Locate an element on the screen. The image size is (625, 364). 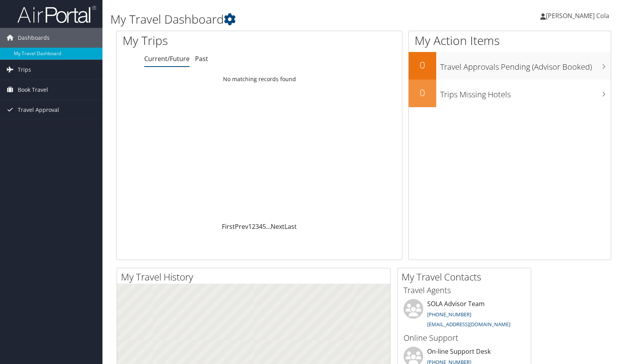
h2: My Travel History is located at coordinates (256, 277).